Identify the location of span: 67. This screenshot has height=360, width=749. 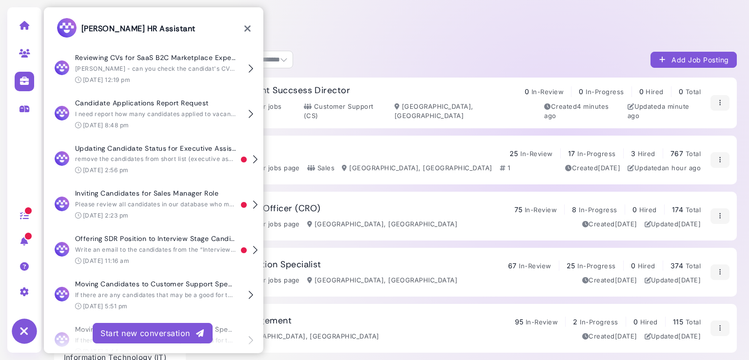
(513, 265).